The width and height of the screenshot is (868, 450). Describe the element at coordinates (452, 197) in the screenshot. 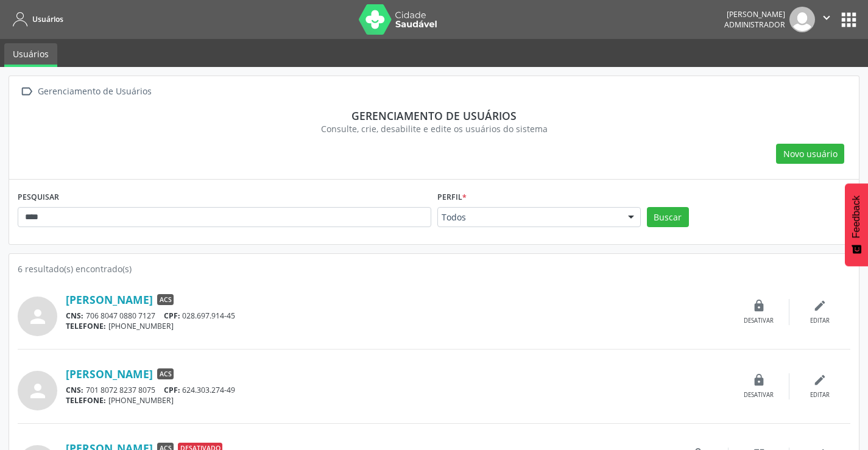

I see `label: Perfil` at that location.